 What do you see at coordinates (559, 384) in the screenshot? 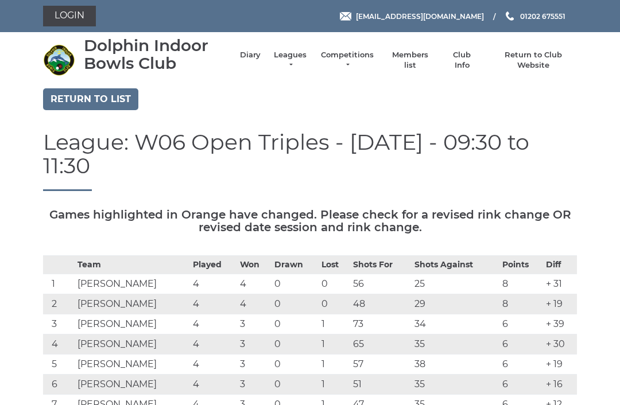
I see `td: + 16` at bounding box center [559, 384].